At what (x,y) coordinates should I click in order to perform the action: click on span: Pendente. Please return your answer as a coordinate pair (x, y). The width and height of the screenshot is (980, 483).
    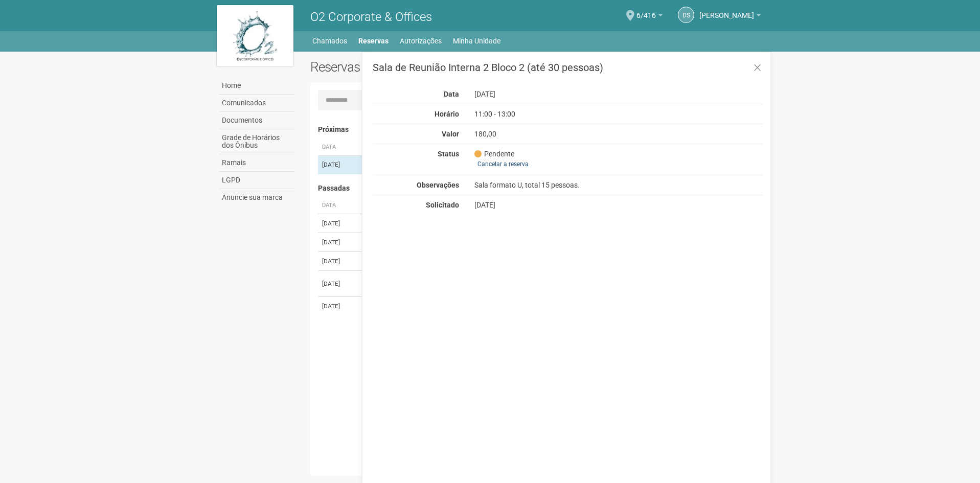
    Looking at the image, I should click on (494, 154).